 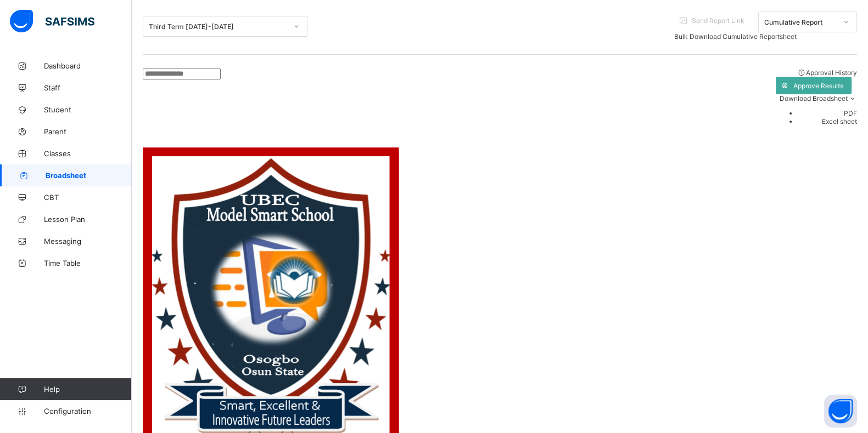 I want to click on span: Send Report Link, so click(x=718, y=20).